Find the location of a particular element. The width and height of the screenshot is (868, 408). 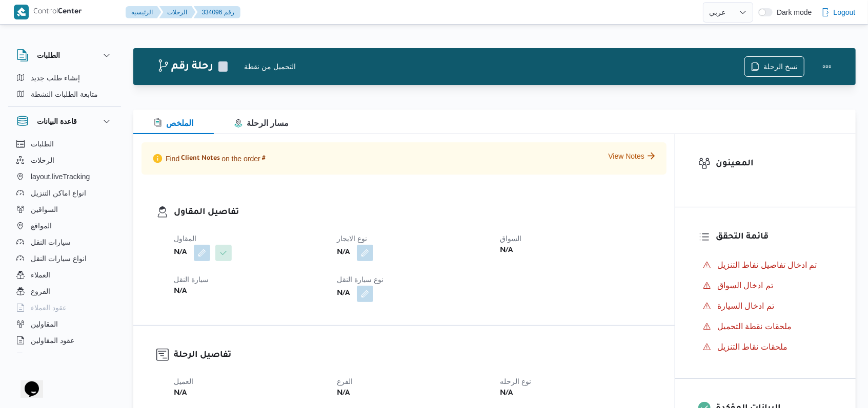

span: نوع سيارة النقل is located at coordinates (360, 280).